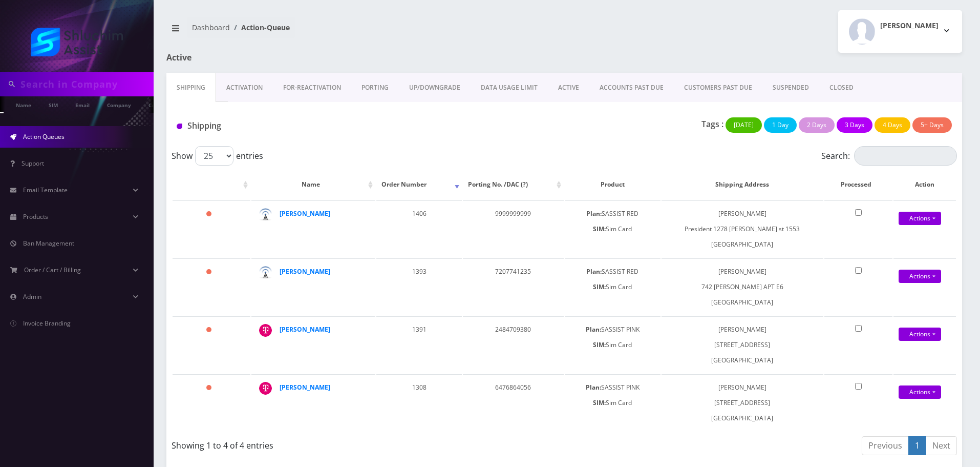 This screenshot has width=980, height=467. What do you see at coordinates (294, 57) in the screenshot?
I see `h1: Active` at bounding box center [294, 57].